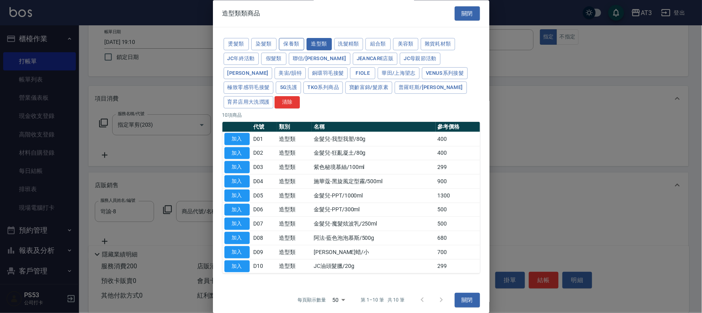 The height and width of the screenshot is (313, 702). What do you see at coordinates (290, 73) in the screenshot?
I see `button: 美宙/韻特` at bounding box center [290, 73].